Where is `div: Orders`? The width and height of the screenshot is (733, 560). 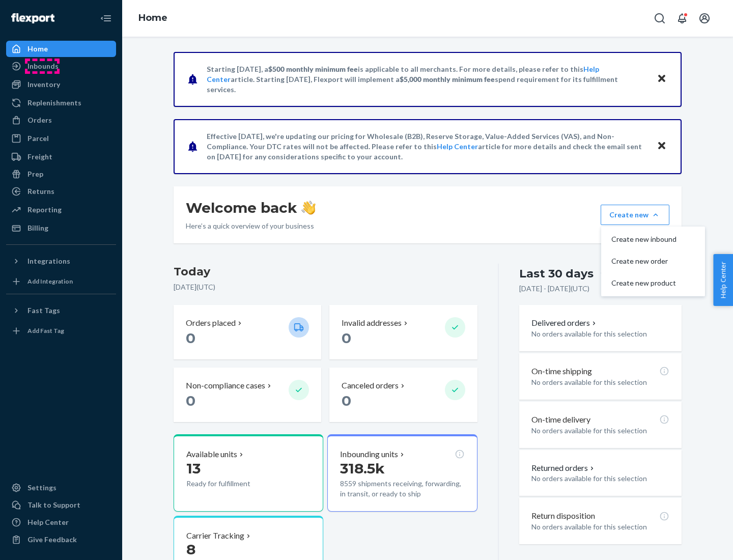 div: Orders is located at coordinates (40, 120).